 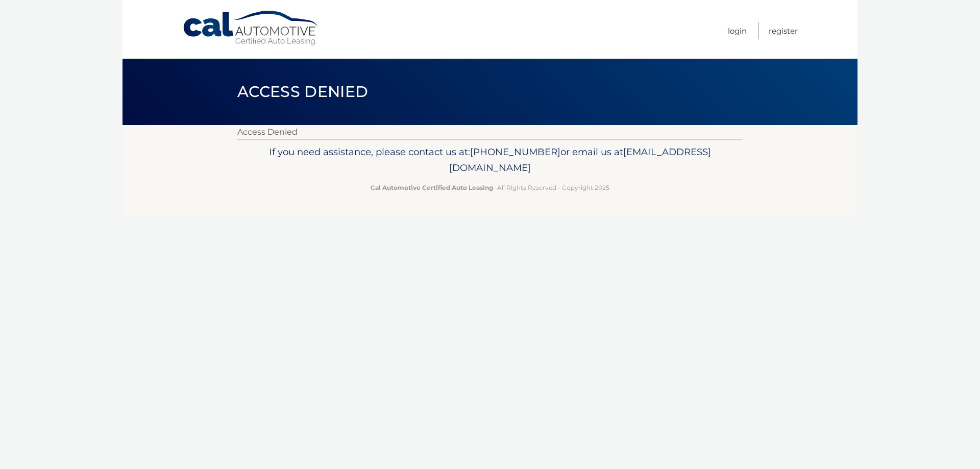 What do you see at coordinates (737, 30) in the screenshot?
I see `a: Login` at bounding box center [737, 30].